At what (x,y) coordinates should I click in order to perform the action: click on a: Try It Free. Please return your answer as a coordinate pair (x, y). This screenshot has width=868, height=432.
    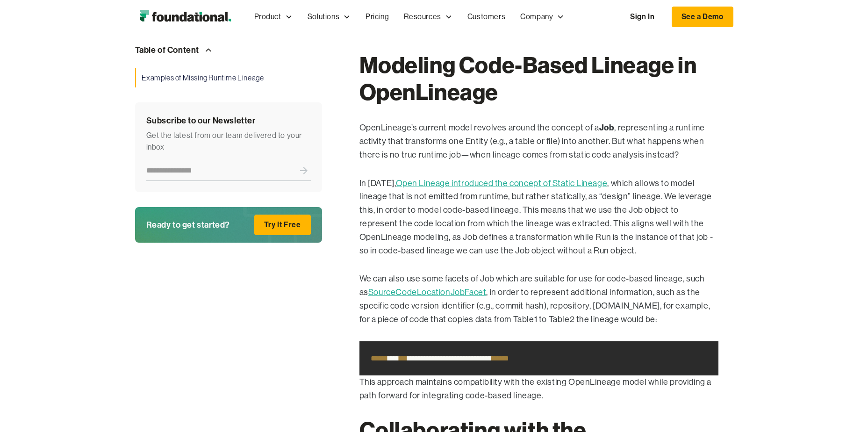
    Looking at the image, I should click on (283, 225).